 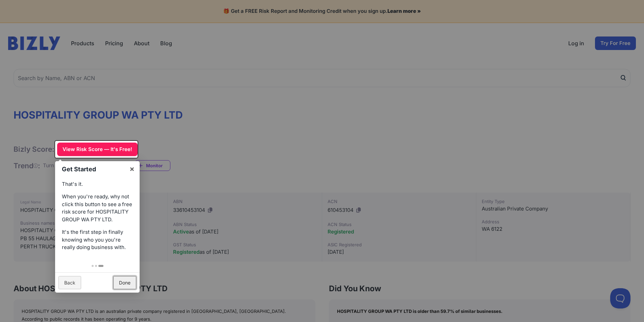 What do you see at coordinates (125, 283) in the screenshot?
I see `a: Done` at bounding box center [125, 283].